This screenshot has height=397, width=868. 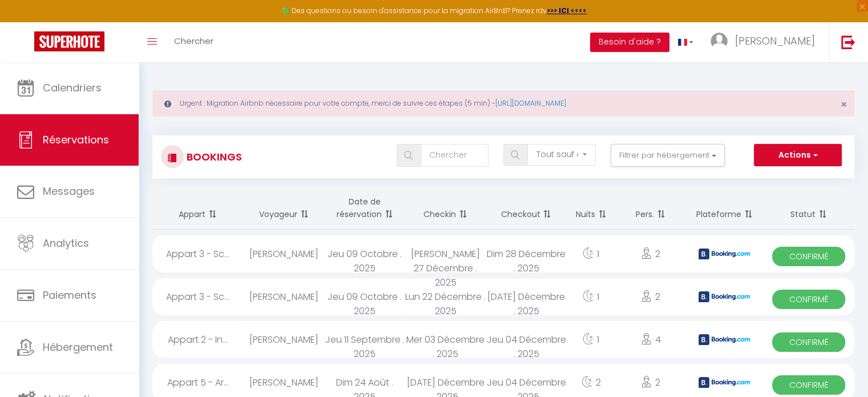 I want to click on input: Chercher, so click(x=454, y=155).